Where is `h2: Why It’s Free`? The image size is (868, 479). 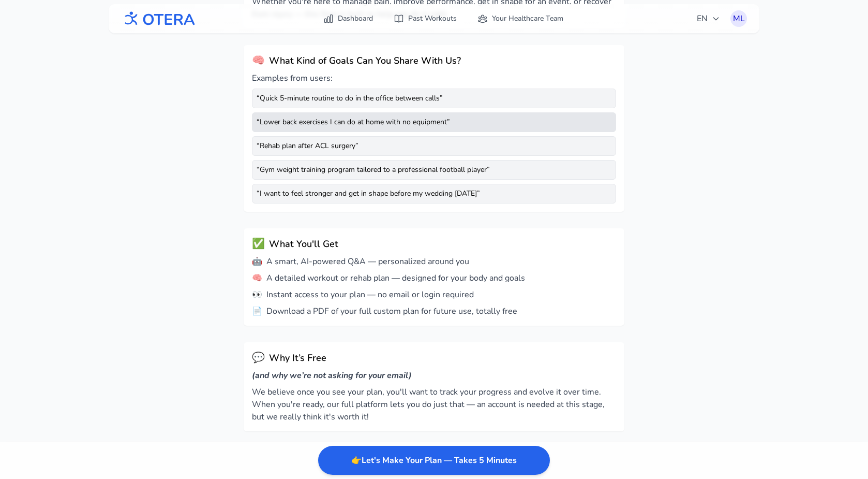 h2: Why It’s Free is located at coordinates (297, 357).